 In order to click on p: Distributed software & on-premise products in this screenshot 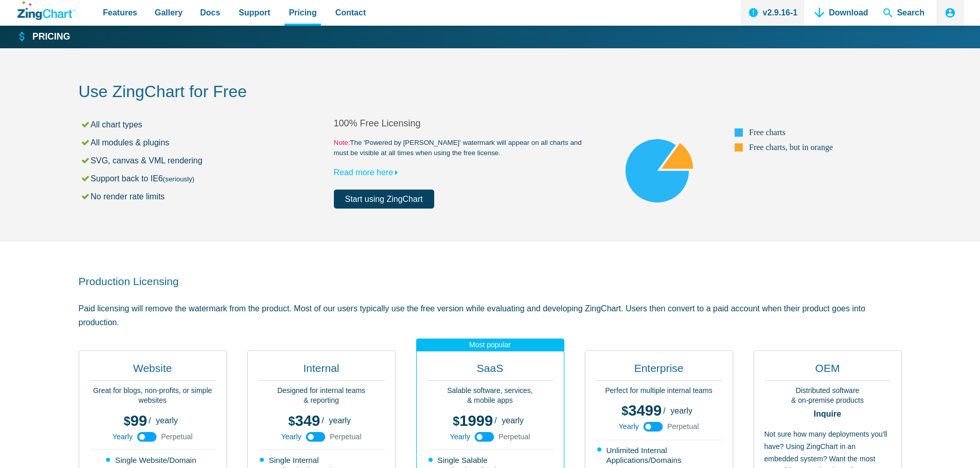, I will do `click(828, 396)`.